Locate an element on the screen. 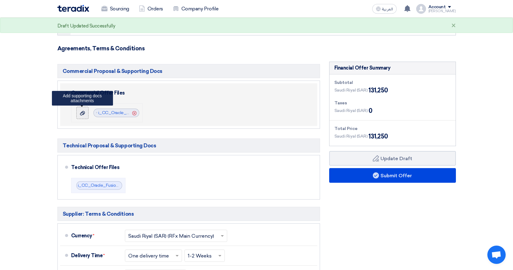  span: 0 is located at coordinates (370, 111).